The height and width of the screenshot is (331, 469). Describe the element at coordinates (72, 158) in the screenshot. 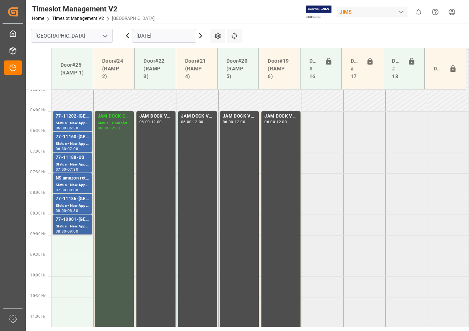

I see `div: 77-11188-US` at that location.